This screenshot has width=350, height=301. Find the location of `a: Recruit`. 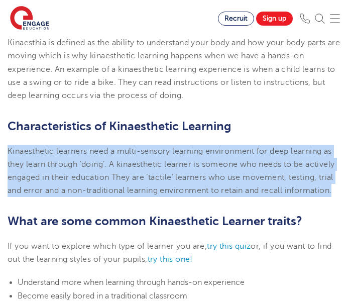

a: Recruit is located at coordinates (236, 19).